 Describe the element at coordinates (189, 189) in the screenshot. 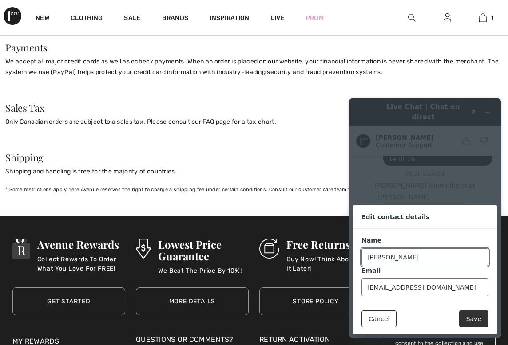

I see `span: * Some restrictions apply. 1ere Avenue reserves the right to charge a shipping fee under certain ...` at that location.